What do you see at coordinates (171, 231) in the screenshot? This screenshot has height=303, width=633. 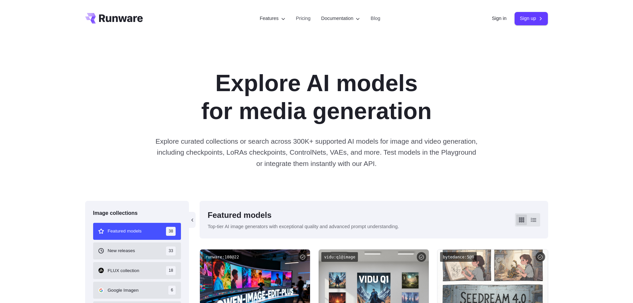 I see `span: 38` at bounding box center [171, 231].